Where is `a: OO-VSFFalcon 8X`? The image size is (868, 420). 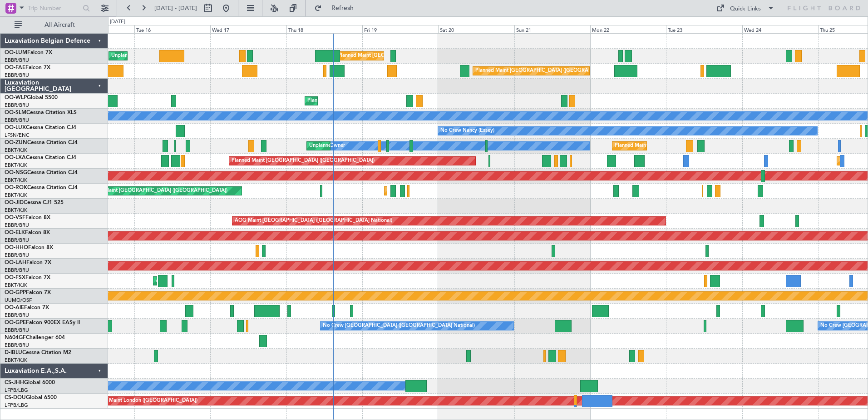 a: OO-VSFFalcon 8X is located at coordinates (27, 218).